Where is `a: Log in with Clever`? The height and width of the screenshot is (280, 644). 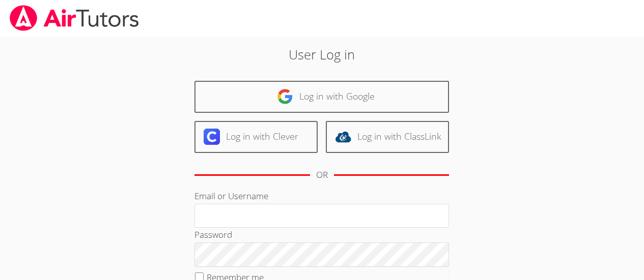
a: Log in with Clever is located at coordinates (256, 137).